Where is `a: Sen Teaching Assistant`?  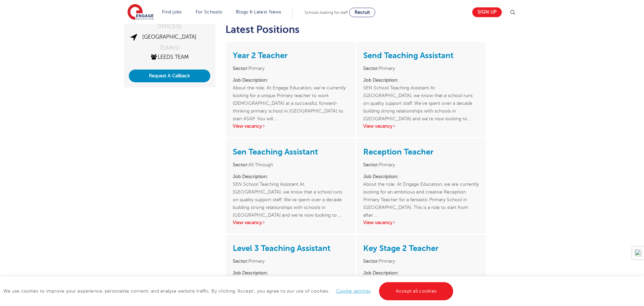
a: Sen Teaching Assistant is located at coordinates (275, 152).